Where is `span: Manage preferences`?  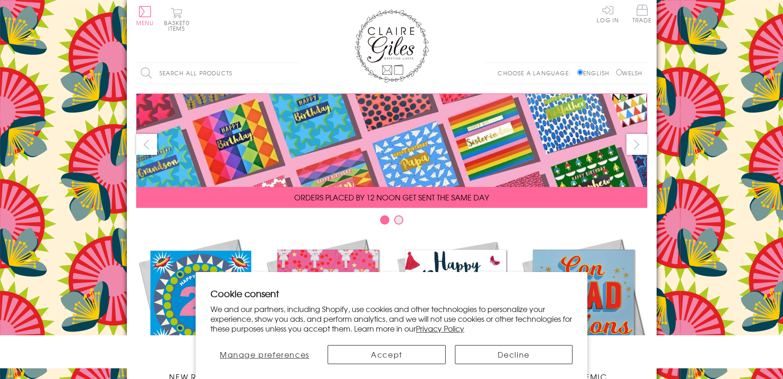 span: Manage preferences is located at coordinates (264, 354).